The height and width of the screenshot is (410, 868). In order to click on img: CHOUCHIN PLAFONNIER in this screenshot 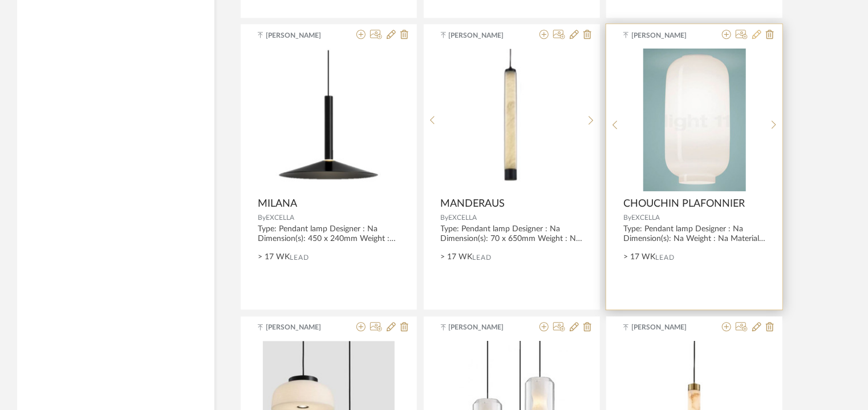, I will do `click(695, 120)`.